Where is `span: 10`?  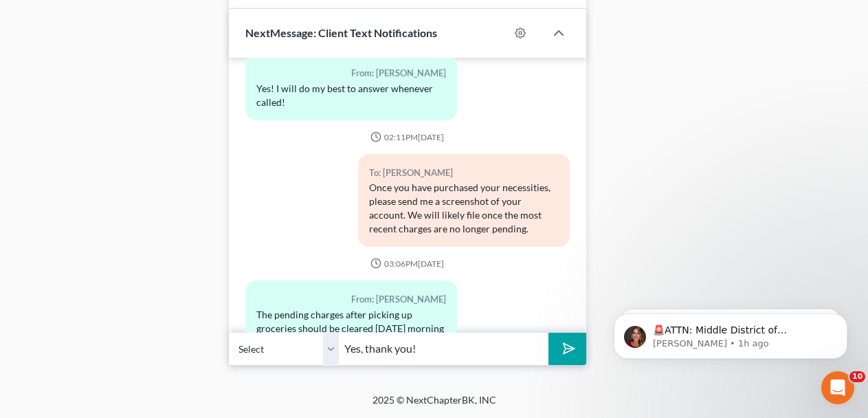 span: 10 is located at coordinates (857, 377).